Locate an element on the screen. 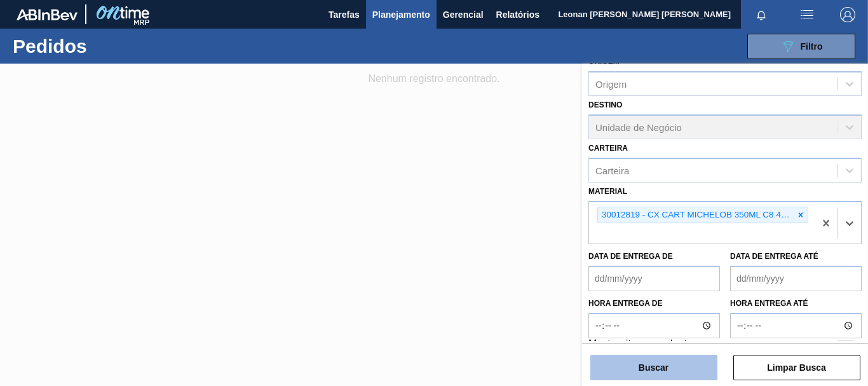  label: Hora entrega até is located at coordinates (795, 303).